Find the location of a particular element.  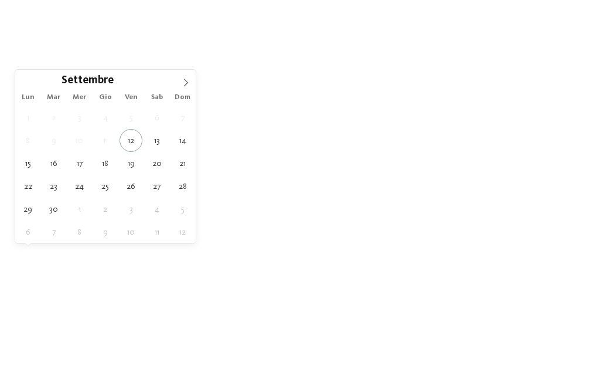

span: Mar is located at coordinates (54, 97).